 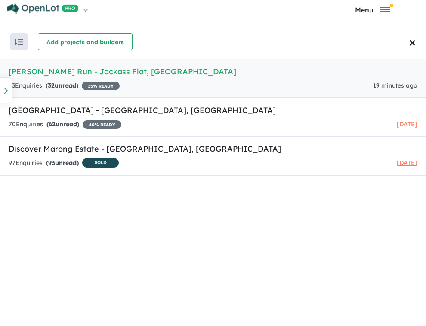 I want to click on button: Close, so click(x=416, y=42).